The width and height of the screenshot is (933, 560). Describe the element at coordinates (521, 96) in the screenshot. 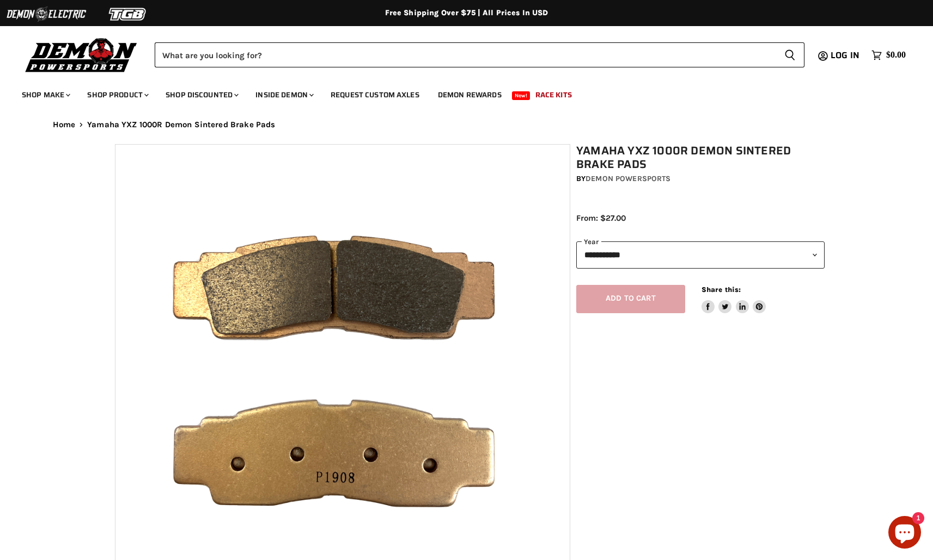

I see `span: New!` at that location.